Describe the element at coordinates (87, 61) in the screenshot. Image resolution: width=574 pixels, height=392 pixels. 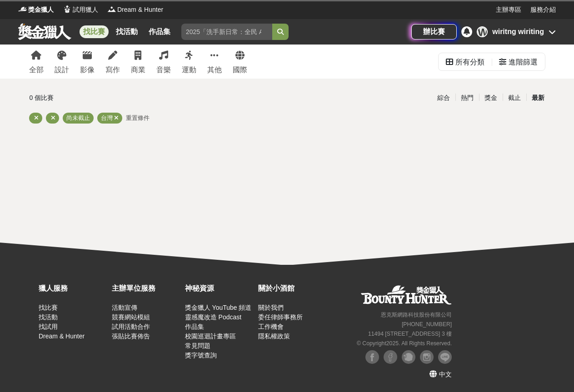
I see `a: 影像` at that location.